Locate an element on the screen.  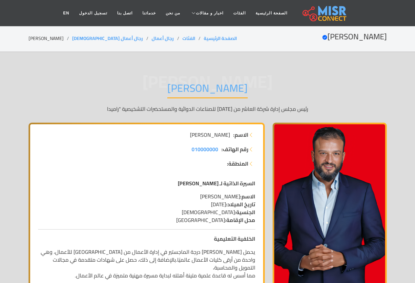
strong: المنطقة: is located at coordinates (237, 164).